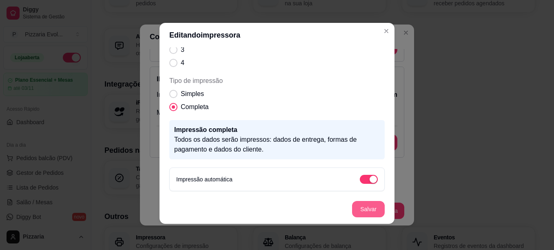 This screenshot has height=250, width=554. Describe the element at coordinates (204, 179) in the screenshot. I see `label: Impressão automática` at that location.